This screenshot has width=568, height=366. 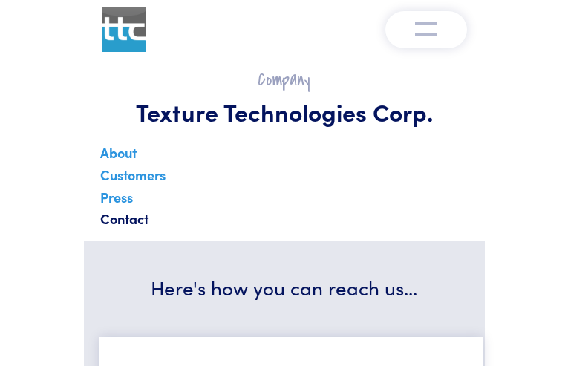 What do you see at coordinates (133, 179) in the screenshot?
I see `a: Customers` at bounding box center [133, 179].